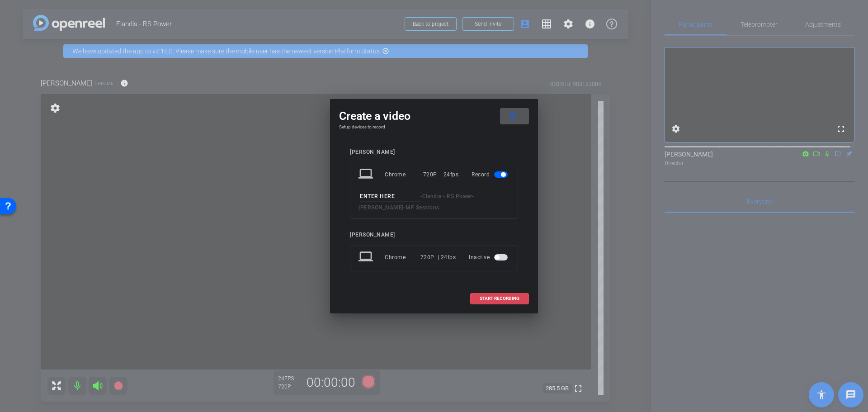 The image size is (868, 412). Describe the element at coordinates (434, 127) in the screenshot. I see `h4: Setup devices to record` at that location.